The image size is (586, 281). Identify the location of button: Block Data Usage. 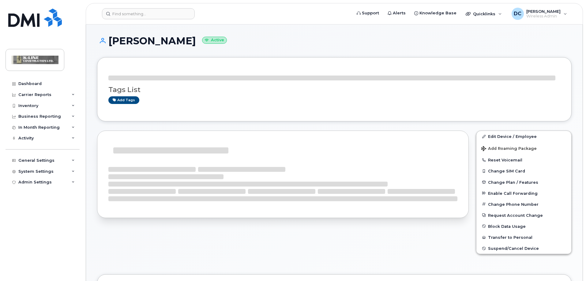
(524, 226).